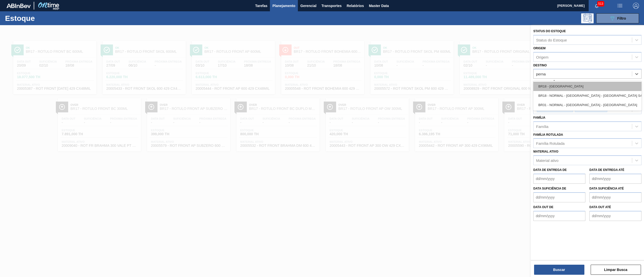 This screenshot has width=644, height=277. What do you see at coordinates (597, 6) in the screenshot?
I see `button: Notificações` at bounding box center [597, 6].